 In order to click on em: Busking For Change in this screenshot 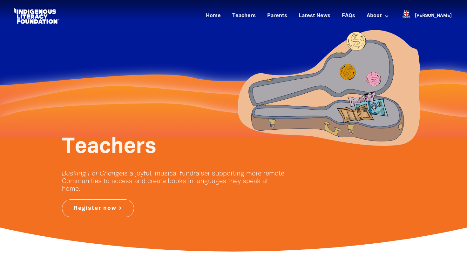, I will do `click(92, 173)`.